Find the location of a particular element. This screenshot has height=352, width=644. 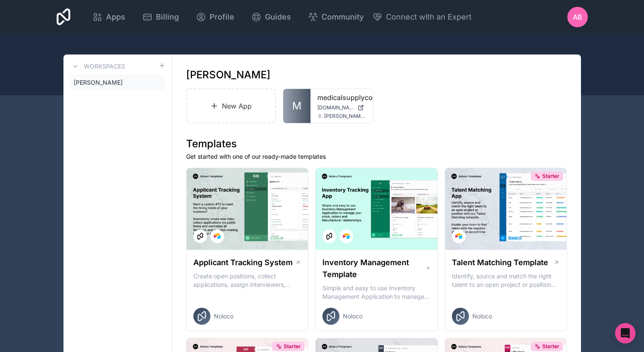

span: Guides is located at coordinates (278, 17).